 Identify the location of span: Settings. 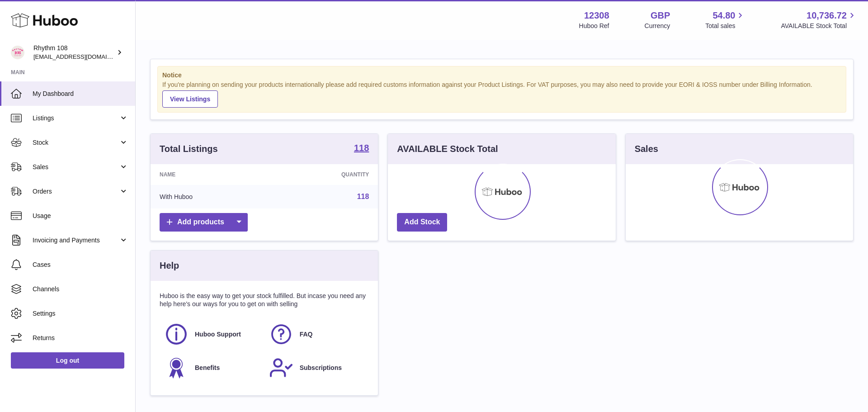
(80, 313).